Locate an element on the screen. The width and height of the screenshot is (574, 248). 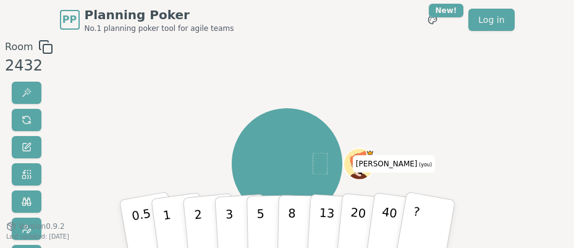
span: Room is located at coordinates (19, 47).